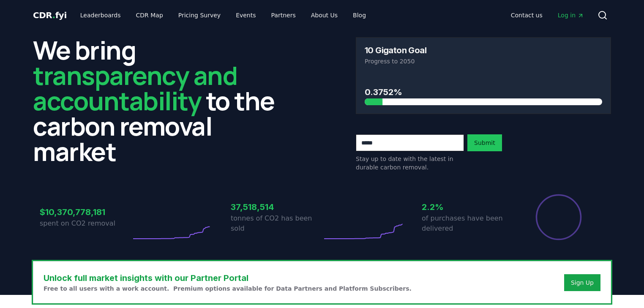 This screenshot has height=308, width=644. Describe the element at coordinates (558, 217) in the screenshot. I see `div: Percentage of sales delivered` at that location.